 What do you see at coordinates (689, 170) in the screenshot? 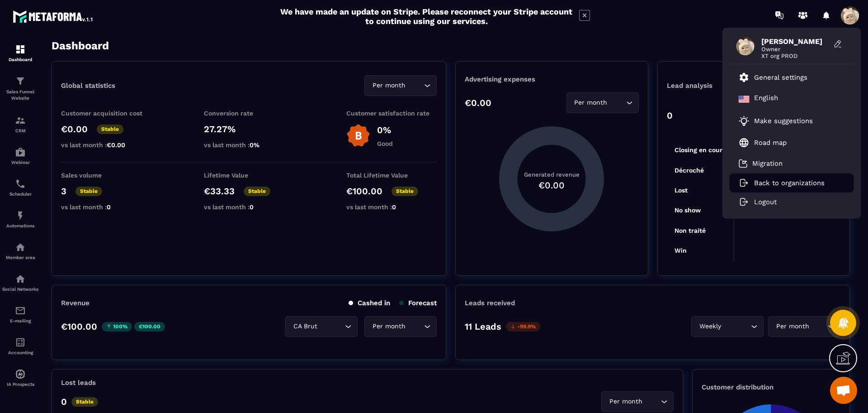
I see `tspan: Décroché` at bounding box center [689, 170].